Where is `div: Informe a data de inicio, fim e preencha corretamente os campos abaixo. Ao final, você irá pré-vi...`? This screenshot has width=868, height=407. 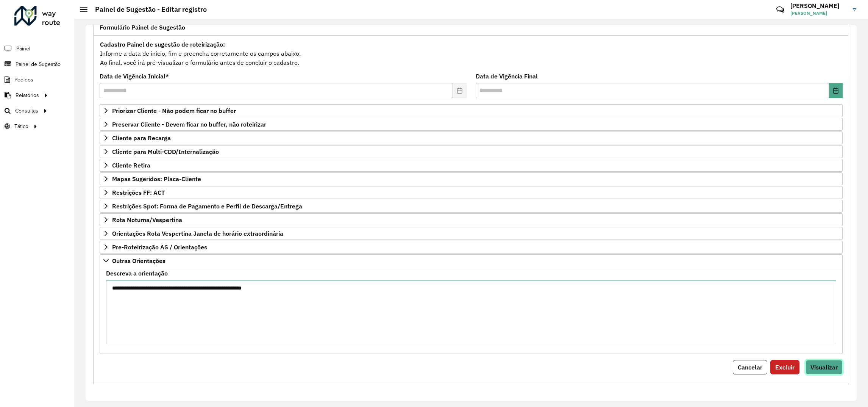 div: Informe a data de inicio, fim e preencha corretamente os campos abaixo. Ao final, você irá pré-vi... is located at coordinates (471, 53).